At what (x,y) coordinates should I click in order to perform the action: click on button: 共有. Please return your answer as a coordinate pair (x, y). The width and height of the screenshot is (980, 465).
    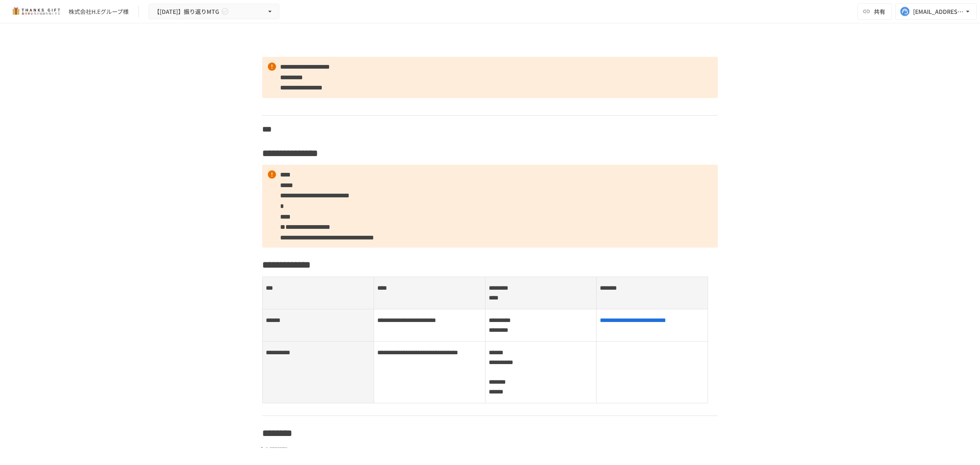
    Looking at the image, I should click on (874, 11).